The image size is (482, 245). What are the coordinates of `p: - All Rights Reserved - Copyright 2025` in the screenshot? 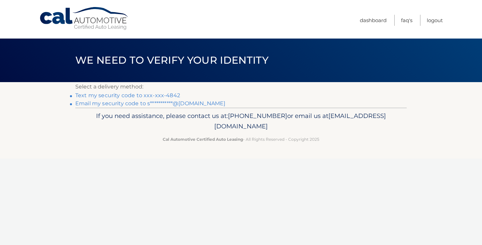 It's located at (241, 139).